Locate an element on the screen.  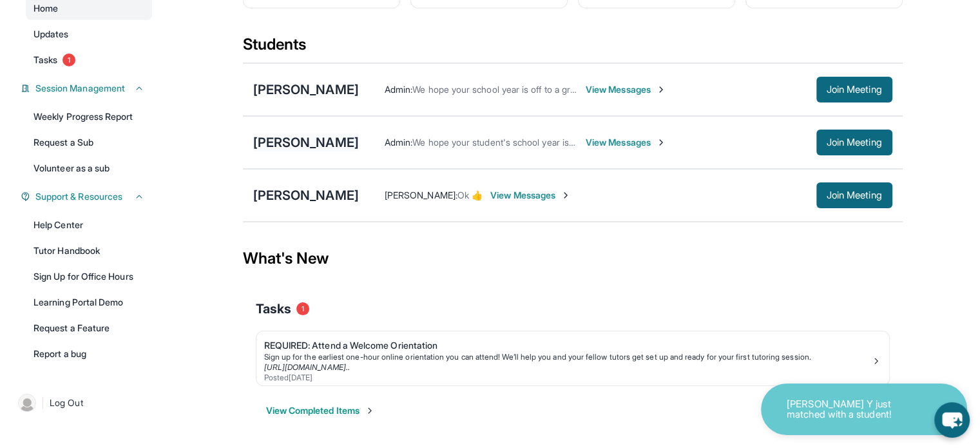
button: chat-button is located at coordinates (951, 419).